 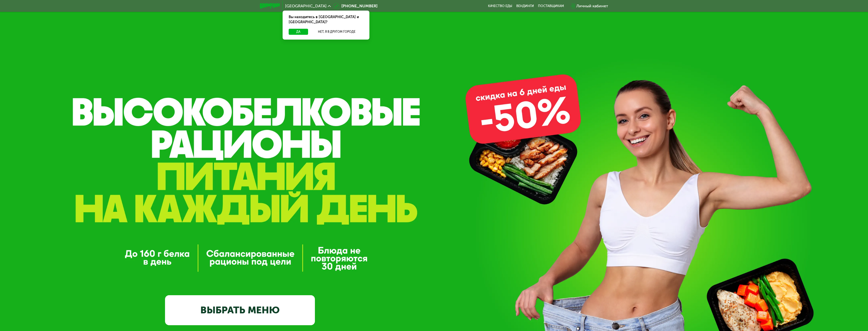 I want to click on div: Личный кабинет, so click(x=592, y=6).